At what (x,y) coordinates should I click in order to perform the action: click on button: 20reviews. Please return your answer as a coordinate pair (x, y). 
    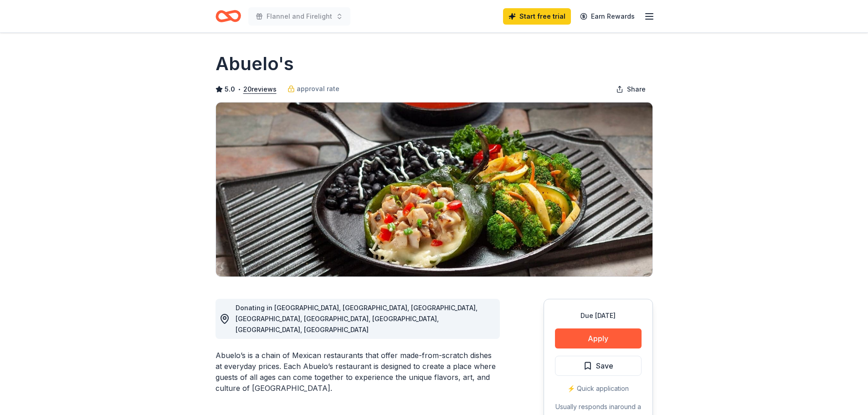
    Looking at the image, I should click on (260, 89).